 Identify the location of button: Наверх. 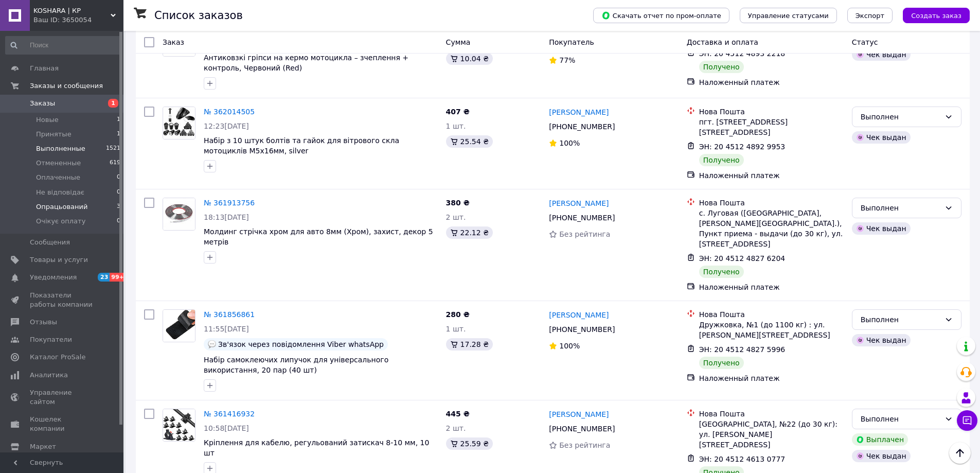
(960, 453).